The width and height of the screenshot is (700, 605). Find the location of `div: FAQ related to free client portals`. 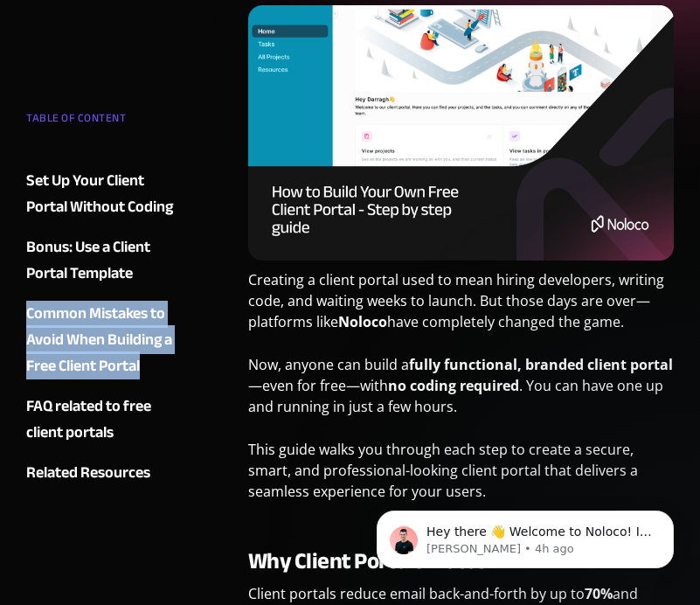

div: FAQ related to free client portals is located at coordinates (101, 419).